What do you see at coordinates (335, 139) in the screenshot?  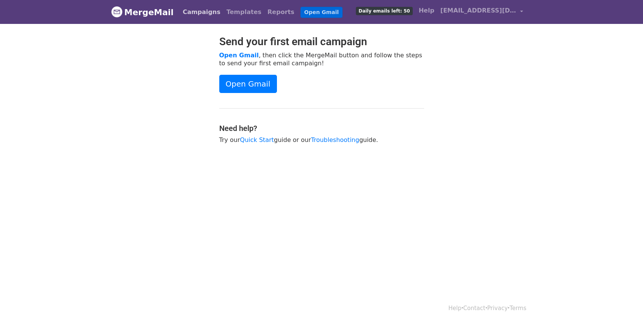 I see `a: Troubleshooting` at bounding box center [335, 139].